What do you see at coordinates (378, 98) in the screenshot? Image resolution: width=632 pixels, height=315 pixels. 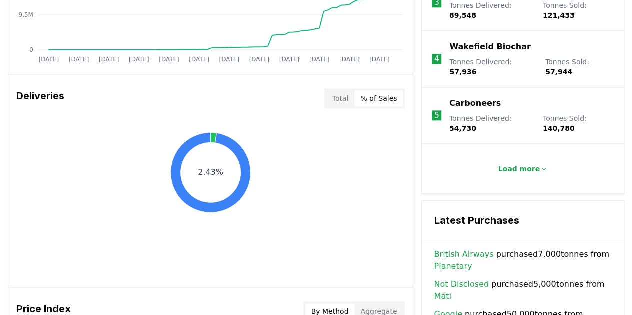 I see `button: % of Sales` at bounding box center [378, 98].